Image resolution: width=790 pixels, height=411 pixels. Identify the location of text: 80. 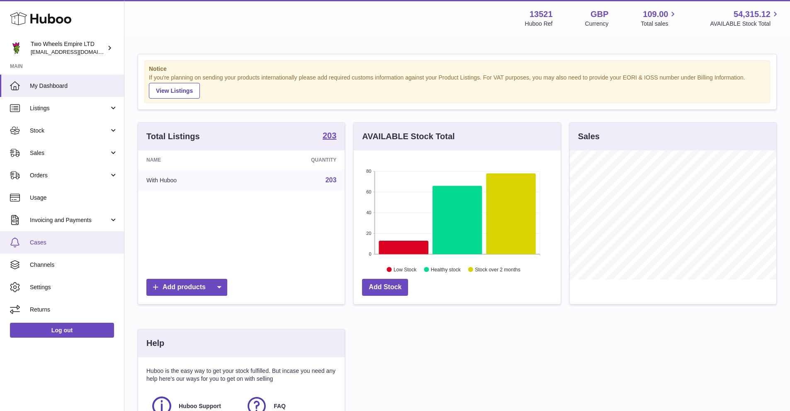
(369, 171).